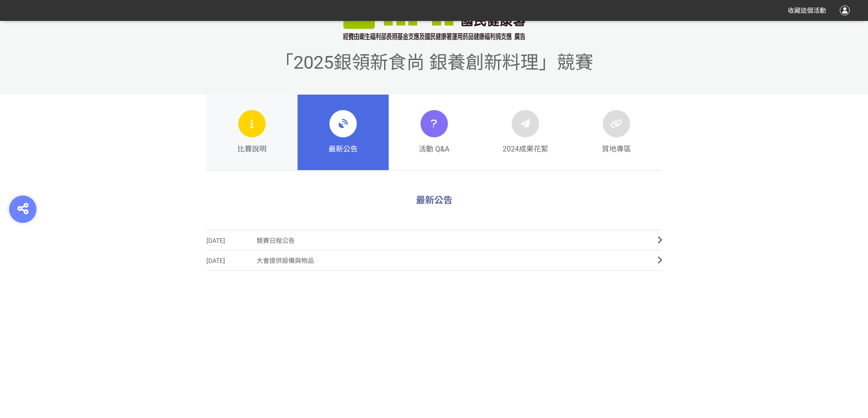  I want to click on span: 比賽說明, so click(252, 149).